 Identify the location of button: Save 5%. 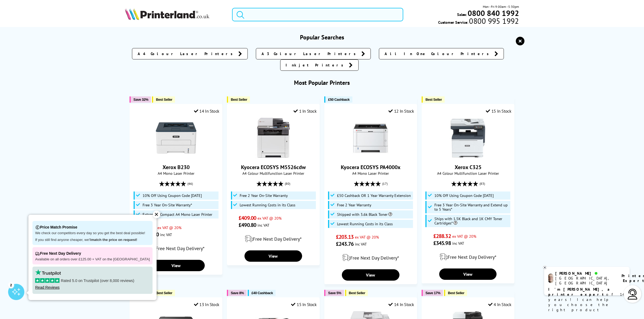
(334, 293).